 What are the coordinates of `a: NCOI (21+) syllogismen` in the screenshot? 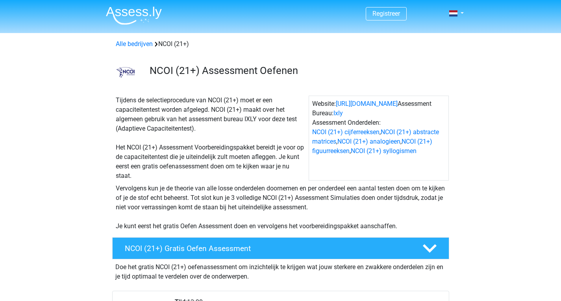 It's located at (384, 151).